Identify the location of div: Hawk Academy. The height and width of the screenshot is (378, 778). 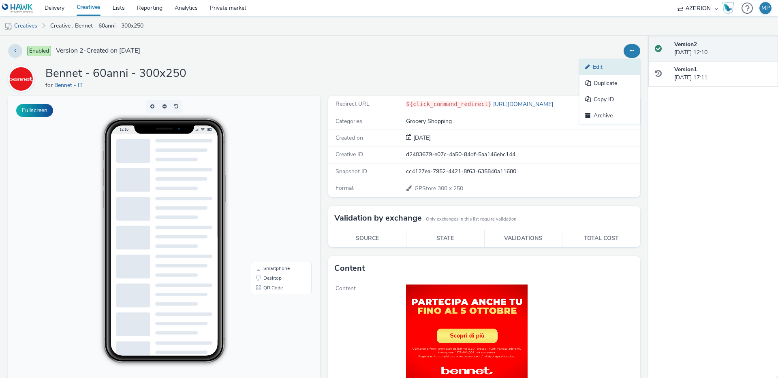
(728, 8).